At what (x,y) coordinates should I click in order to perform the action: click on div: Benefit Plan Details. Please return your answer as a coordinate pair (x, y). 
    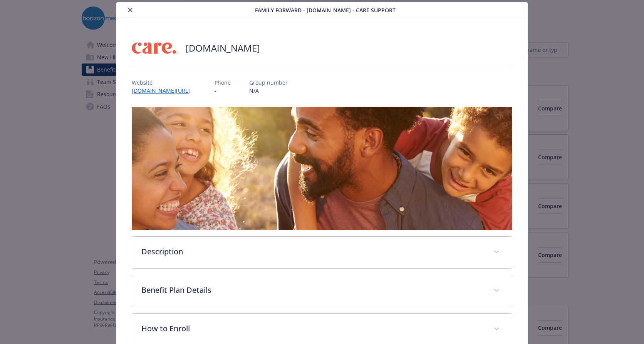
    Looking at the image, I should click on (322, 291).